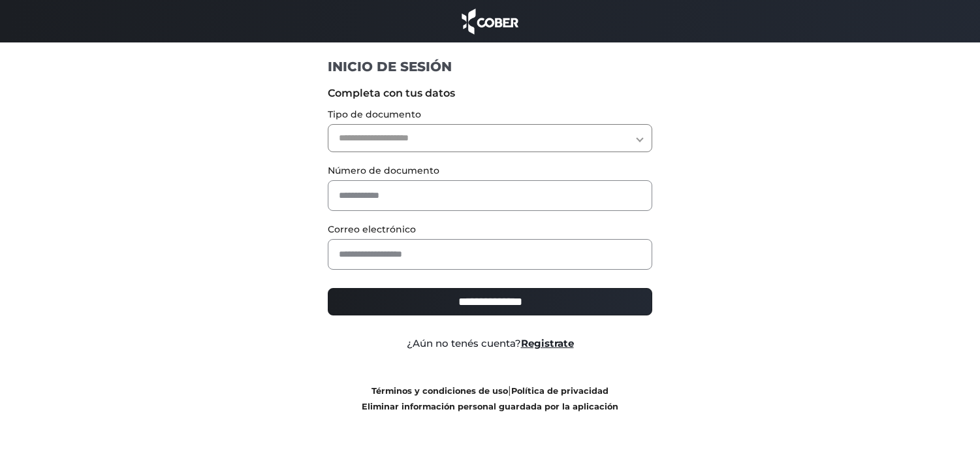 This screenshot has height=465, width=980. Describe the element at coordinates (440, 391) in the screenshot. I see `a: Términos y condiciones de uso` at that location.